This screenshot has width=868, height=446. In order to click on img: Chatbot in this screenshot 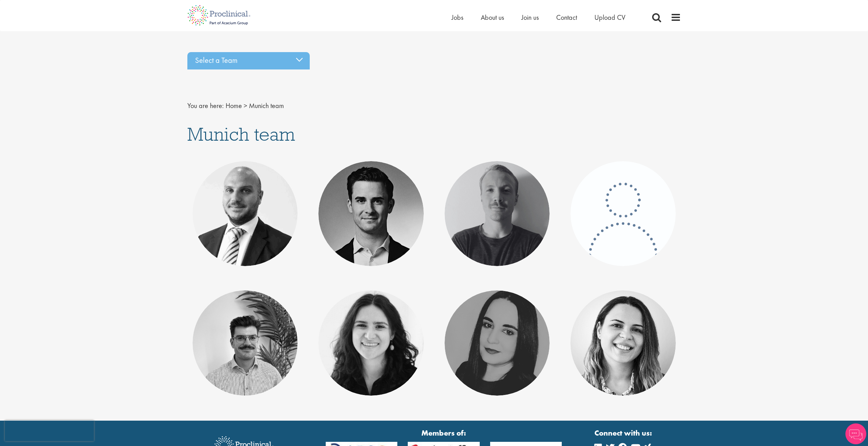, I will do `click(856, 434)`.